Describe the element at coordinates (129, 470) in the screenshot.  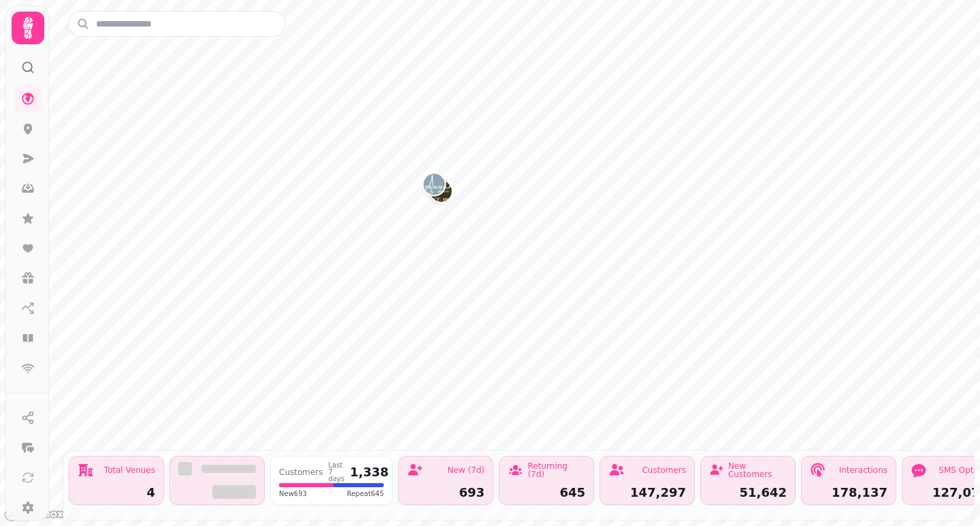
I see `div: Total Venues` at that location.